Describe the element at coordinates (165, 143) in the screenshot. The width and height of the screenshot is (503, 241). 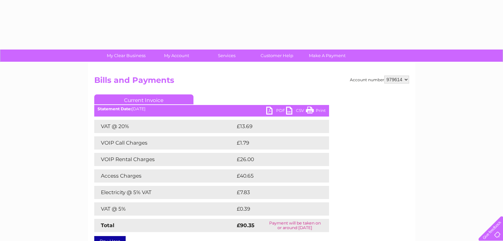
I see `td: VOIP Call Charges` at that location.